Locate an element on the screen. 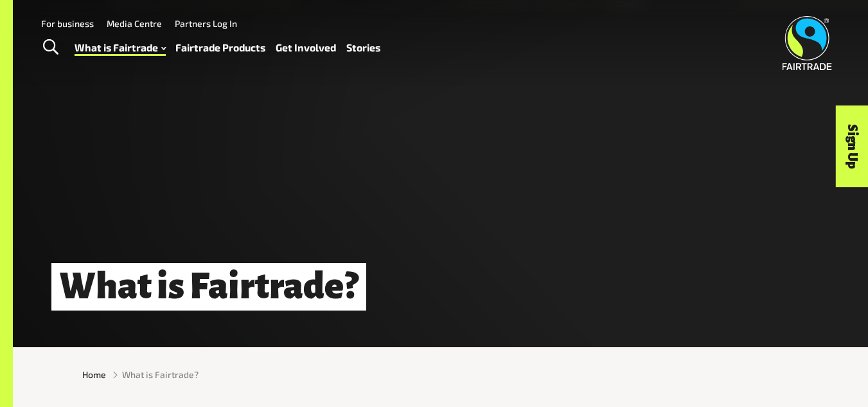 Image resolution: width=868 pixels, height=407 pixels. a: For business is located at coordinates (67, 23).